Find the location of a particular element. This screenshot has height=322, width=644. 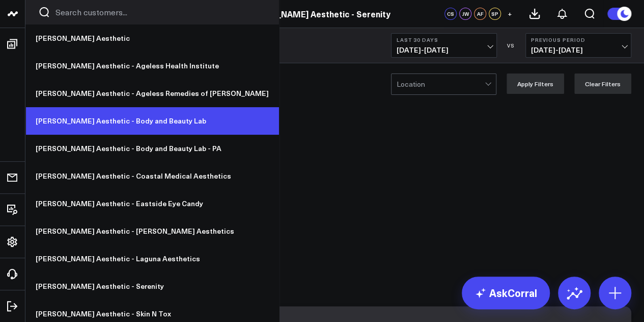

div: VS is located at coordinates (511, 45).